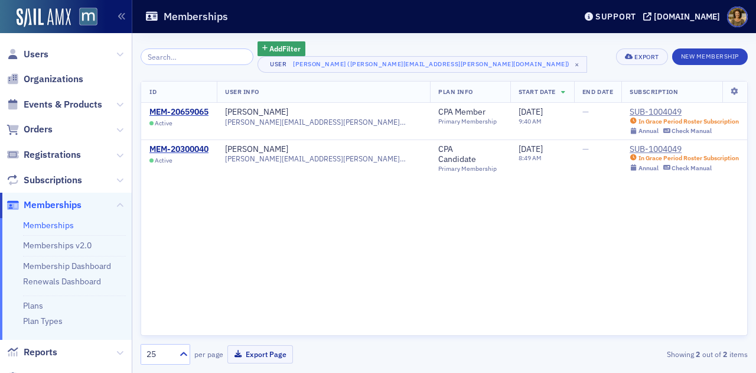  Describe the element at coordinates (67, 266) in the screenshot. I see `a: Membership Dashboard` at that location.